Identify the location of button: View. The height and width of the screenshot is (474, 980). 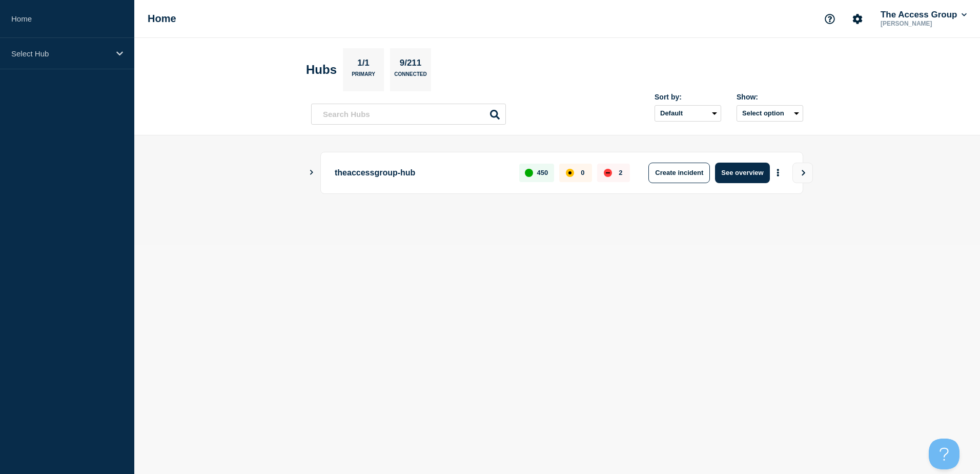
(802, 173).